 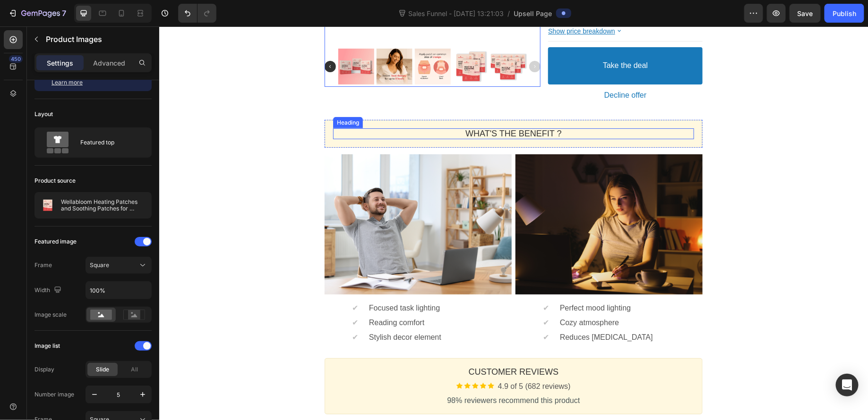 What do you see at coordinates (171, 40) in the screenshot?
I see `img: gp-arrow-prev` at bounding box center [171, 40].